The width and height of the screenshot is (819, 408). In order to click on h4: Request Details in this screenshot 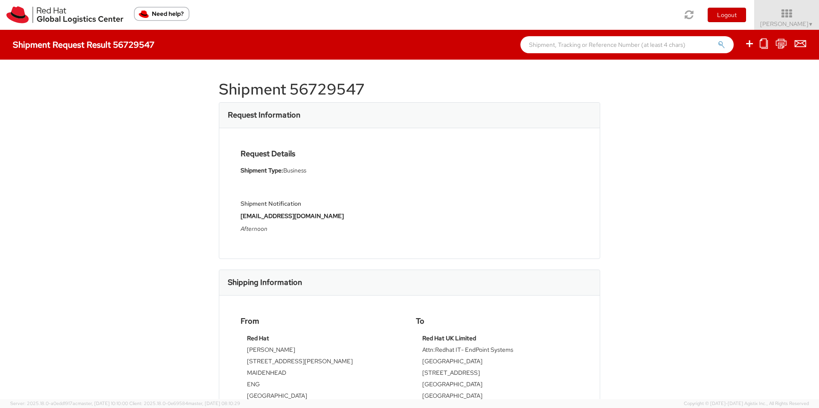, I will do `click(321, 154)`.